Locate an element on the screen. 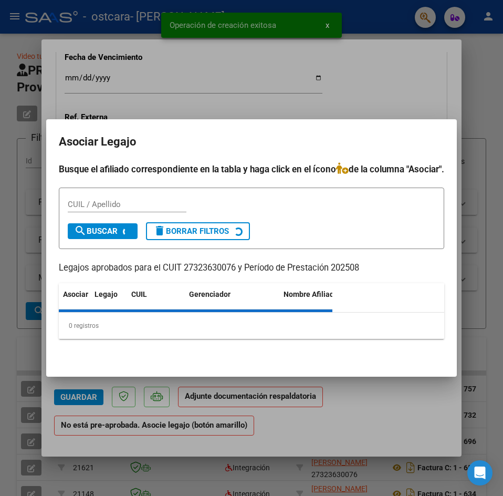 The width and height of the screenshot is (503, 496). span: Gerenciador is located at coordinates (210, 294).